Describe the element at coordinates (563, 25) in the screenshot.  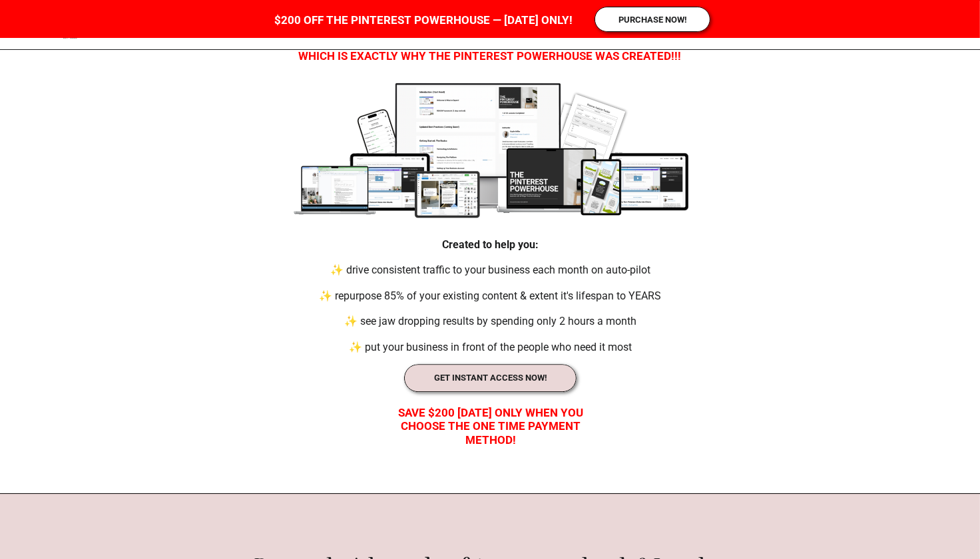
I see `nav: About` at that location.